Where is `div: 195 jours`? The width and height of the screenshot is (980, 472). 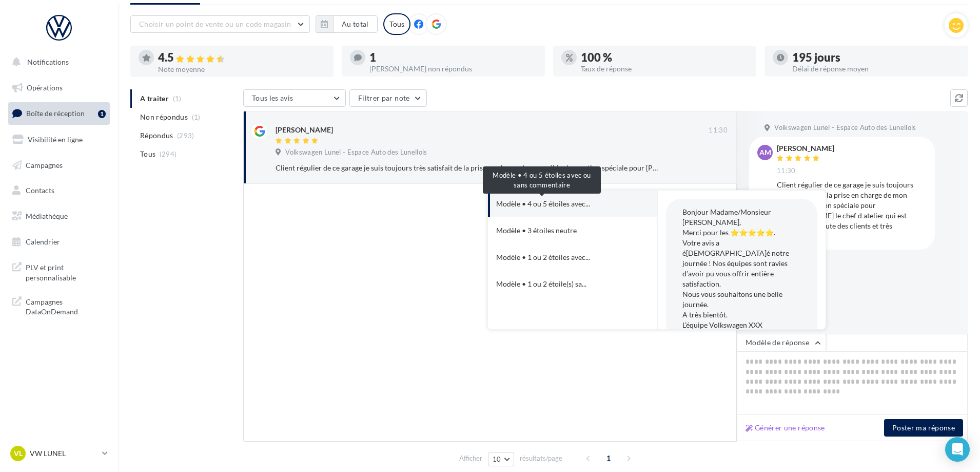
div: 195 jours is located at coordinates (876, 58).